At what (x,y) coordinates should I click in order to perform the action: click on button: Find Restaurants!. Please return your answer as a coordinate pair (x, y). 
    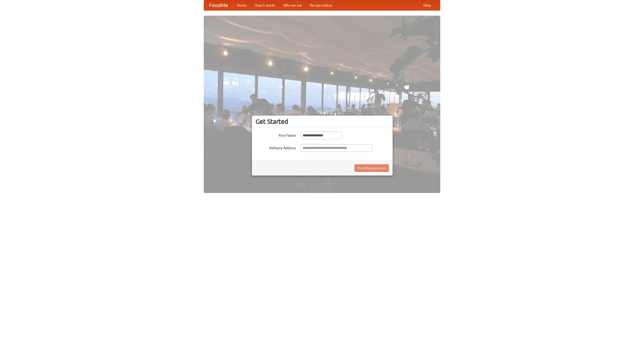
    Looking at the image, I should click on (372, 168).